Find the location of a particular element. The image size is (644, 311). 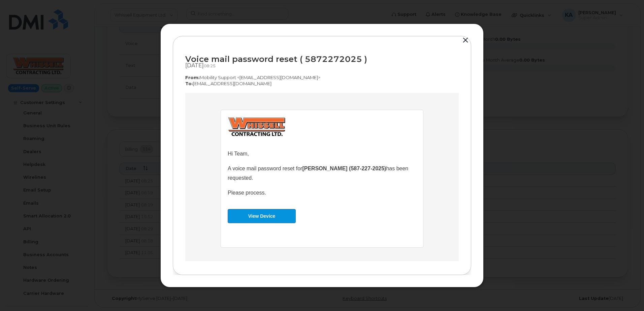

p: Hi Team, is located at coordinates (137, 61).